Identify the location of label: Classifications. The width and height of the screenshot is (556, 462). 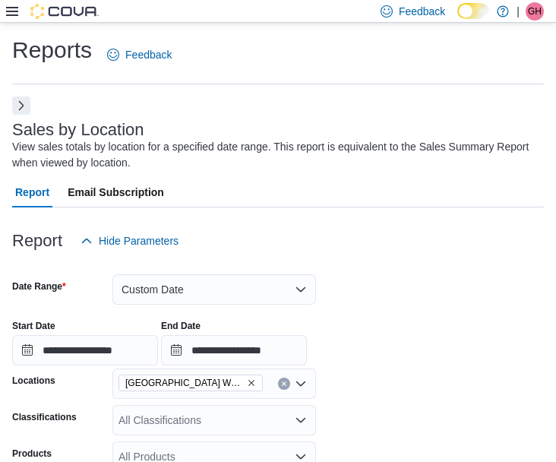
(44, 417).